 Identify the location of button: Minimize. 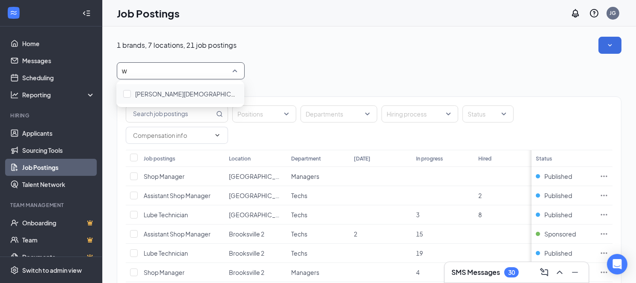
(575, 272).